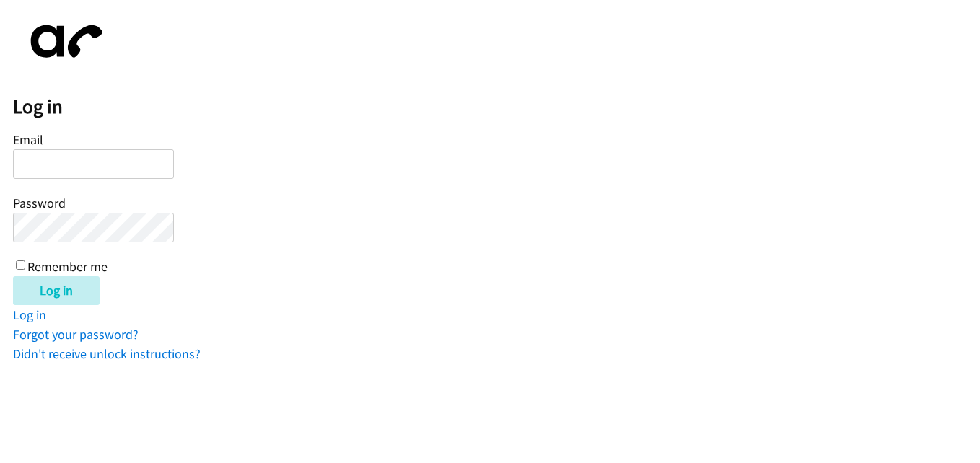 The height and width of the screenshot is (463, 980). What do you see at coordinates (497, 107) in the screenshot?
I see `h2: Log in` at bounding box center [497, 107].